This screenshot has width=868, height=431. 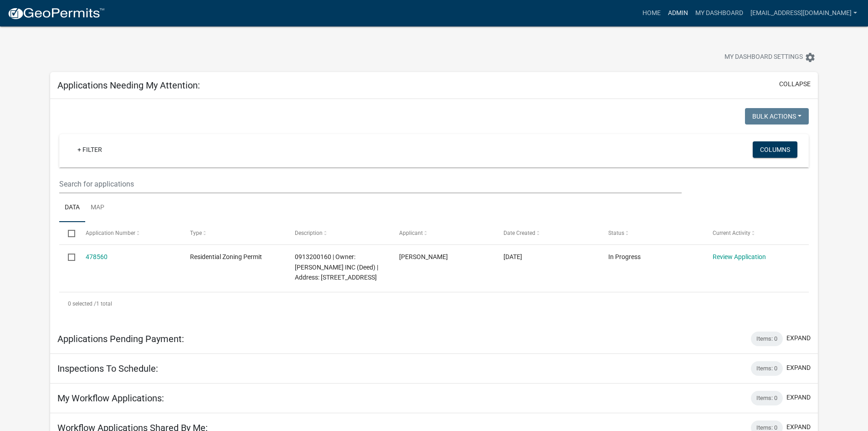 I want to click on a: Review Application, so click(x=739, y=257).